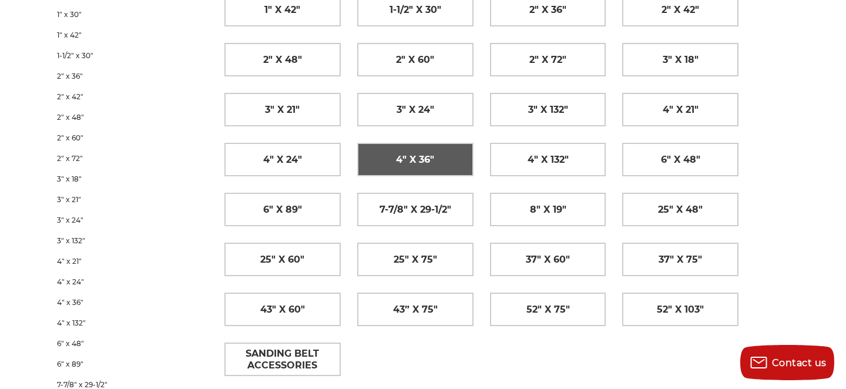 This screenshot has width=846, height=389. What do you see at coordinates (416, 309) in the screenshot?
I see `a: 43” x 75"` at bounding box center [416, 309].